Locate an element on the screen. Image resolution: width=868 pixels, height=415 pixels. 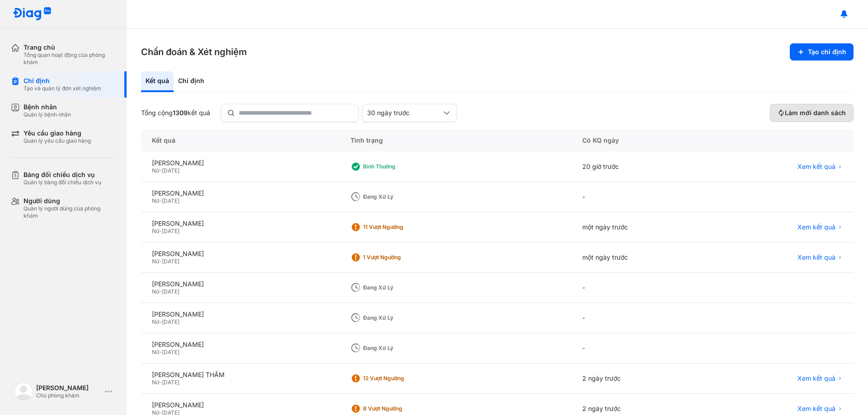
div: 12 Vượt ngưỡng is located at coordinates (399, 379).